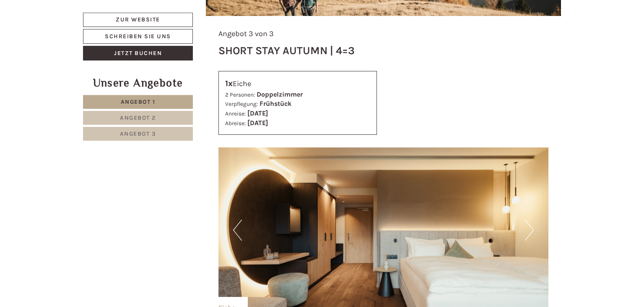  I want to click on a: Zur Website, so click(138, 20).